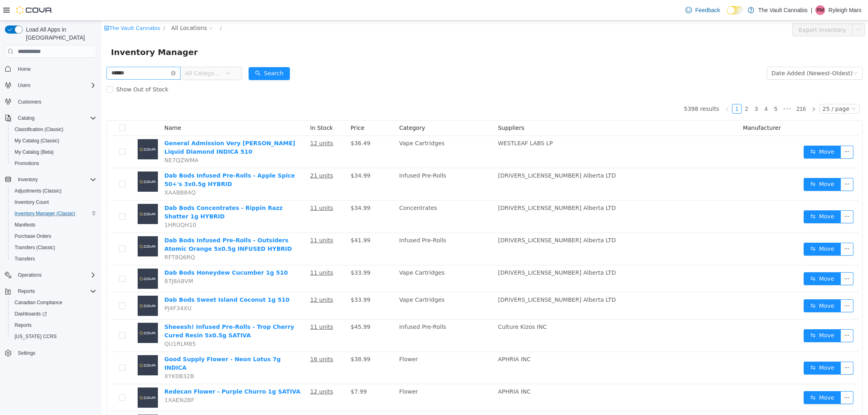 The height and width of the screenshot is (415, 868). I want to click on a: Reports, so click(23, 325).